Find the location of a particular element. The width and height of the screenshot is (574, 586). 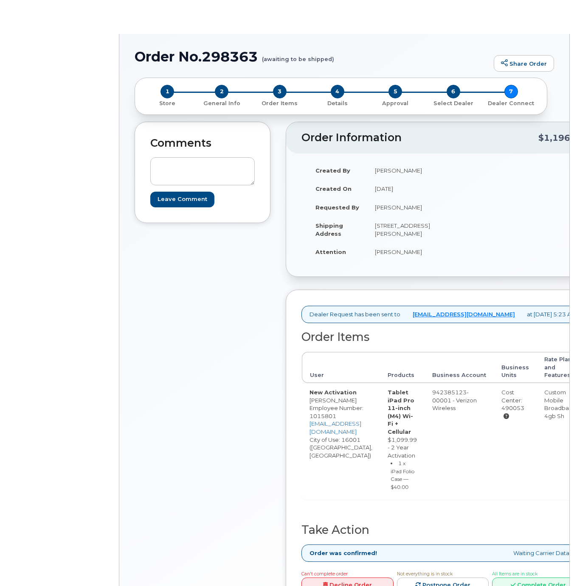

strong: Requested By is located at coordinates (337, 207).